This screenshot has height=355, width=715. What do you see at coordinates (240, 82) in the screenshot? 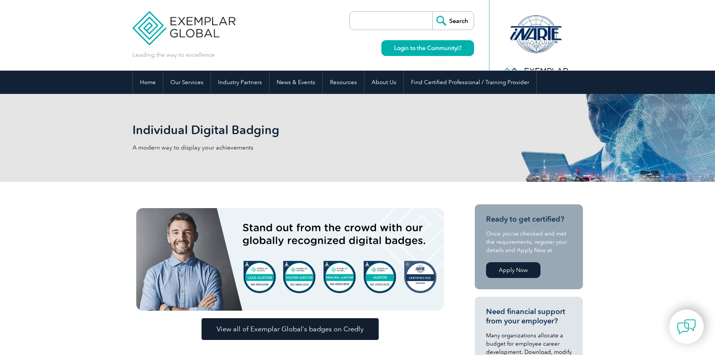
I see `a: Industry Partners` at bounding box center [240, 82].